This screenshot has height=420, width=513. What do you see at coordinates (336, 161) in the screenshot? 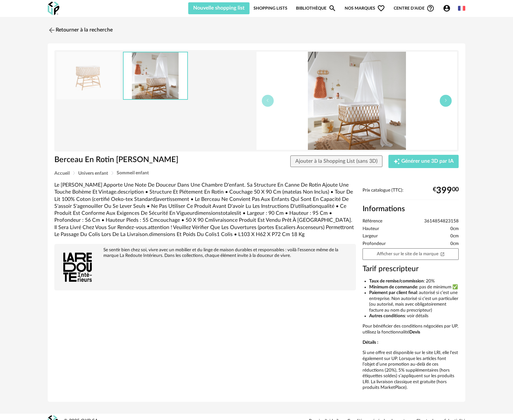
I see `span: Ajouter à la Shopping List (sans 3D)` at bounding box center [336, 161].